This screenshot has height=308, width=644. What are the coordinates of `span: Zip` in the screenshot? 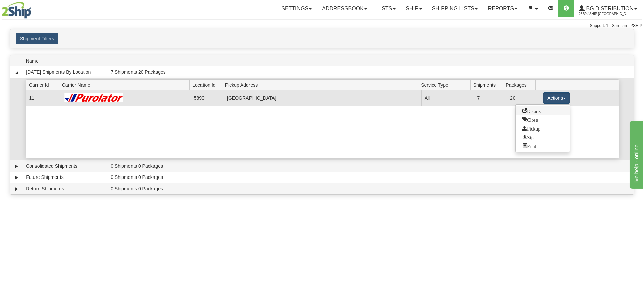 It's located at (528, 137).